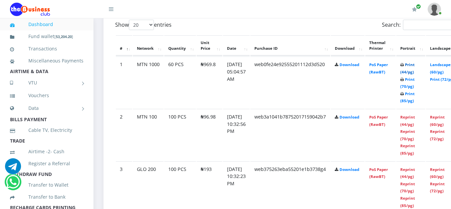 The width and height of the screenshot is (451, 209). Describe the element at coordinates (47, 185) in the screenshot. I see `a: Transfer to Wallet` at that location.